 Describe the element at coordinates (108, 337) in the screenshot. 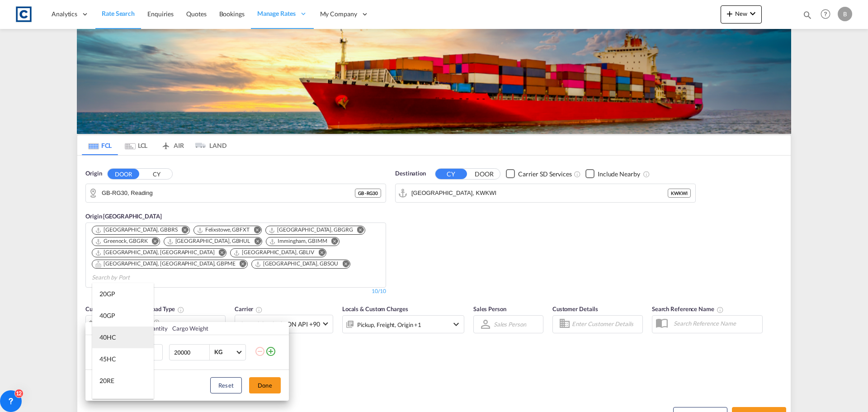

I see `div: 40HC` at that location.